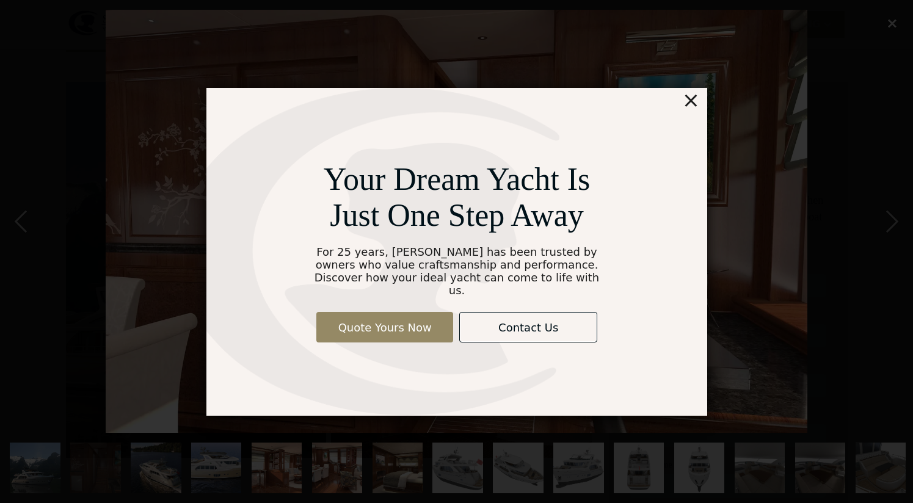  I want to click on a: Contact Us, so click(528, 327).